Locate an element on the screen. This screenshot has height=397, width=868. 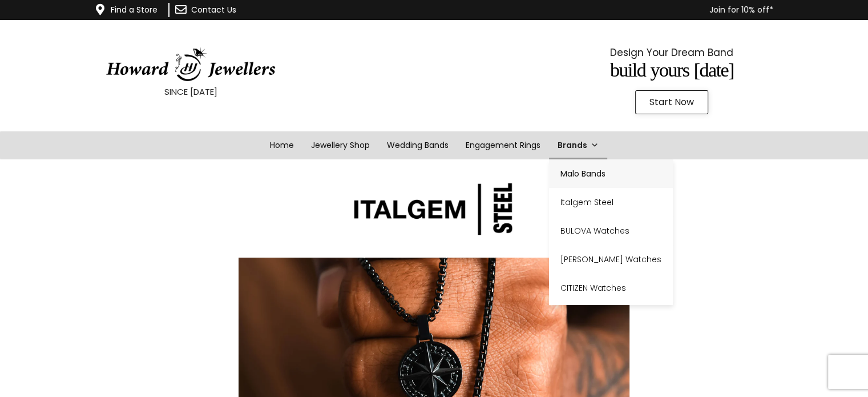
a: Jewellery Shop is located at coordinates (340, 145).